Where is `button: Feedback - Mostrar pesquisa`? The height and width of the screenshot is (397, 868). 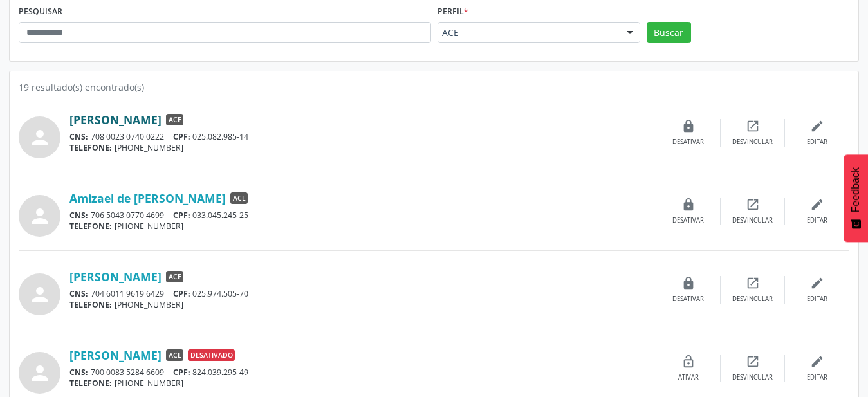
button: Feedback - Mostrar pesquisa is located at coordinates (856, 198).